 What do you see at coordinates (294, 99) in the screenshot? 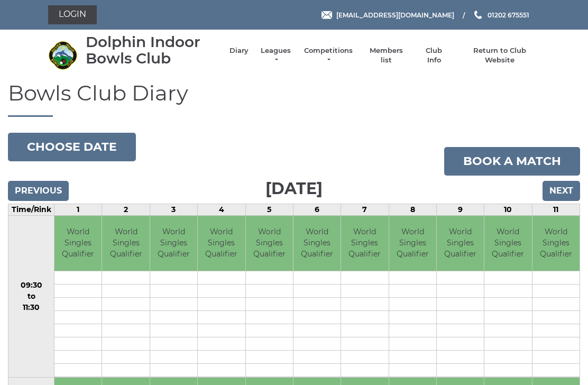
I see `h1: Bowls Club Diary` at bounding box center [294, 99].